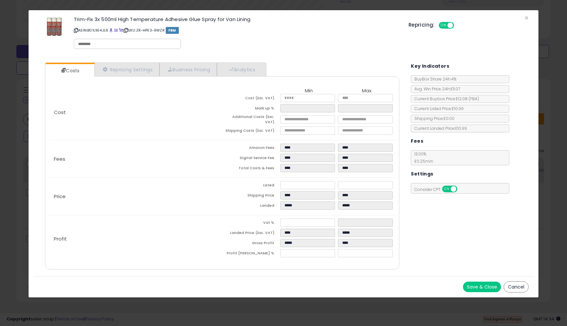  Describe the element at coordinates (116, 30) in the screenshot. I see `a: All offer listings` at that location.